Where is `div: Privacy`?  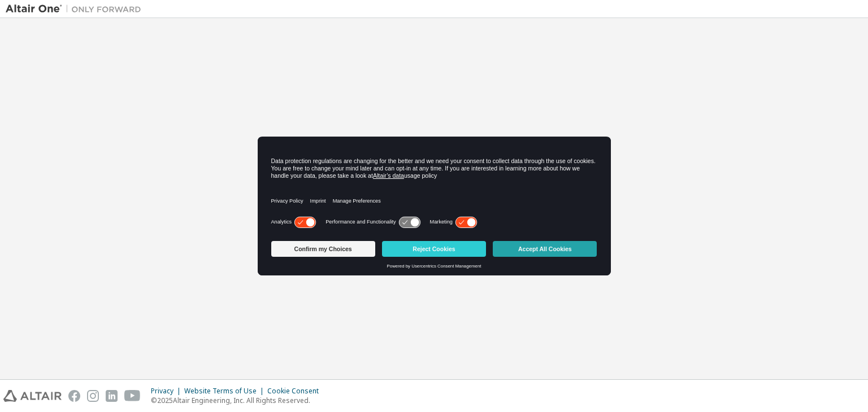
div: Privacy is located at coordinates (167, 391).